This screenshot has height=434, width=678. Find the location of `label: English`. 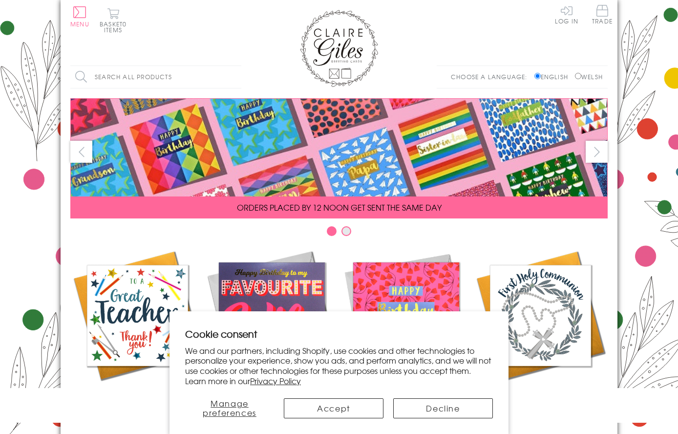

label: English is located at coordinates (554, 77).